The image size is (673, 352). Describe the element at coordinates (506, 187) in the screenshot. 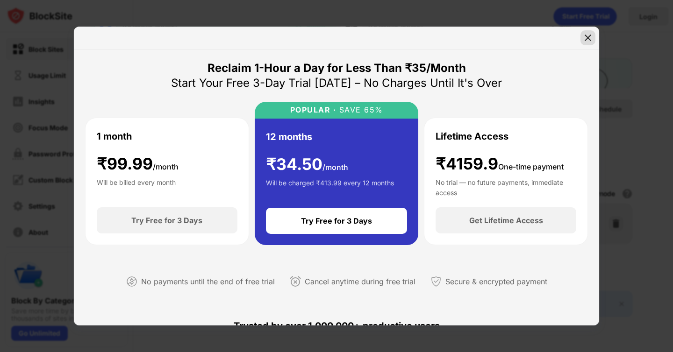

I see `div: No trial — no future payments, immediate access` at that location.